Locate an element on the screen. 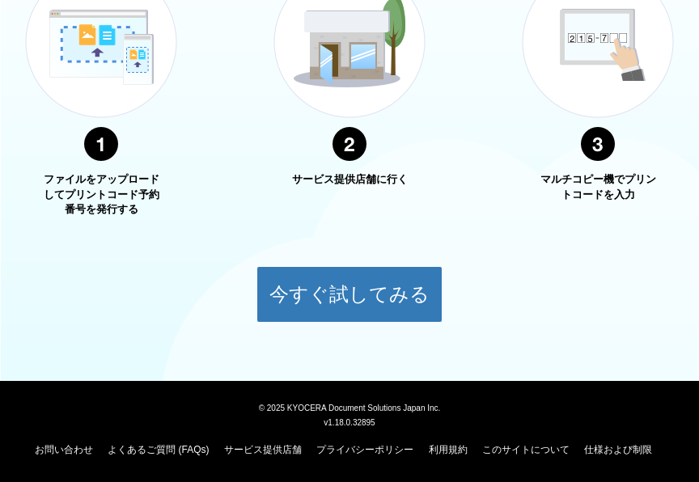 This screenshot has width=699, height=482. span: v1.18.0.32895 is located at coordinates (349, 422).